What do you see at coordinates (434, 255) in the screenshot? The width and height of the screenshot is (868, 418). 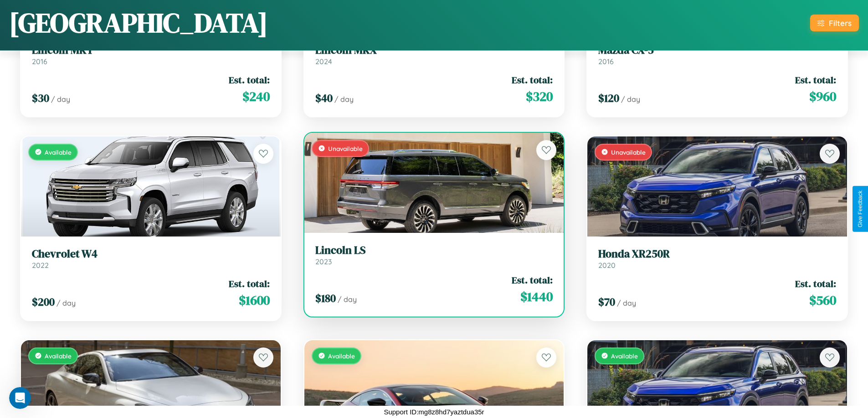 I see `a: Lincoln LS2023` at bounding box center [434, 255].